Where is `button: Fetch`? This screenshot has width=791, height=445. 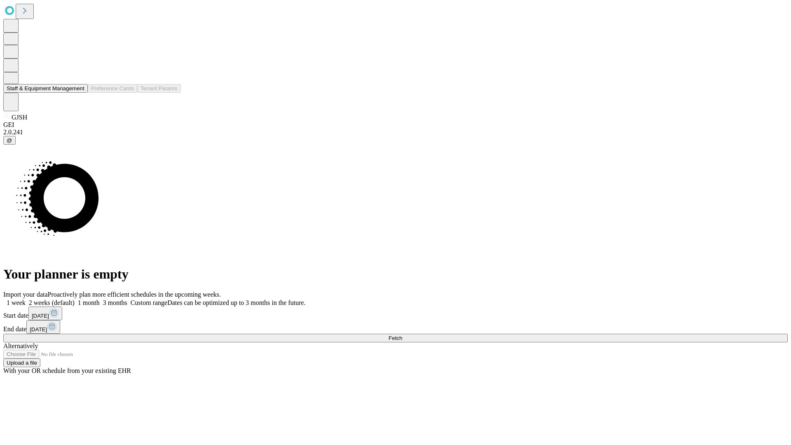
button: Fetch is located at coordinates (396, 338).